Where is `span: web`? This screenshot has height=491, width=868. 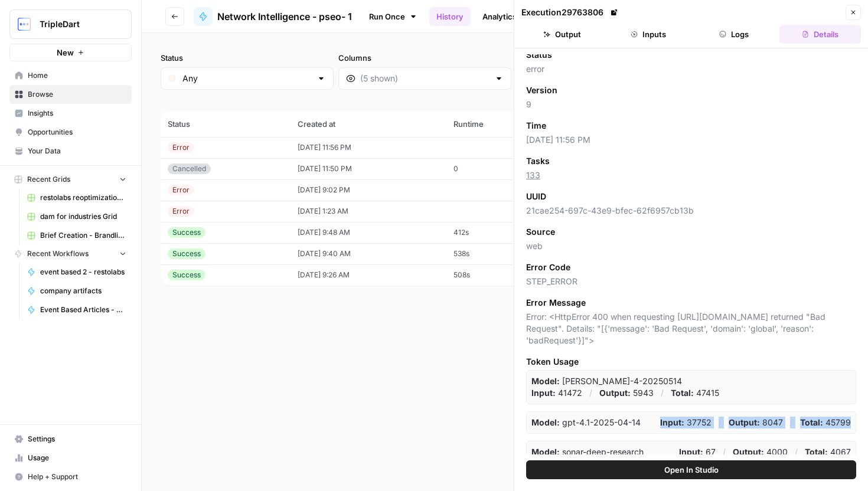
span: web is located at coordinates (691, 246).